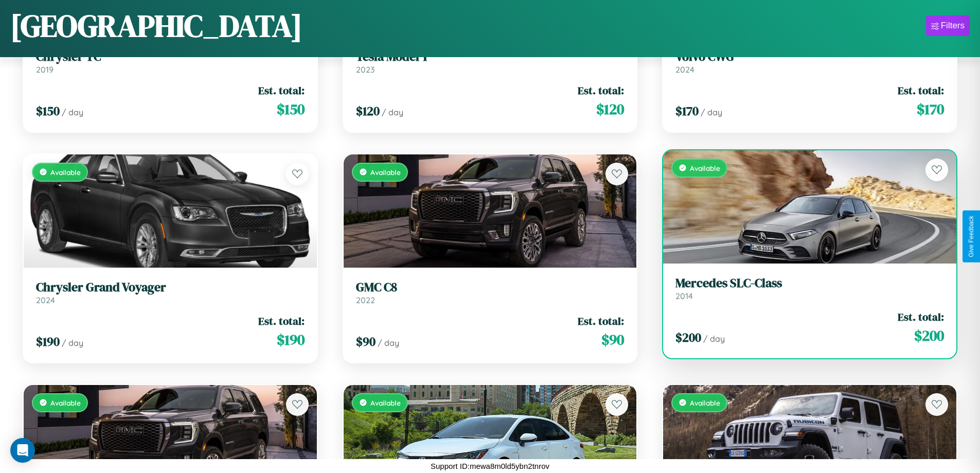 This screenshot has height=473, width=980. Describe the element at coordinates (490, 292) in the screenshot. I see `a: GMC C82022` at that location.